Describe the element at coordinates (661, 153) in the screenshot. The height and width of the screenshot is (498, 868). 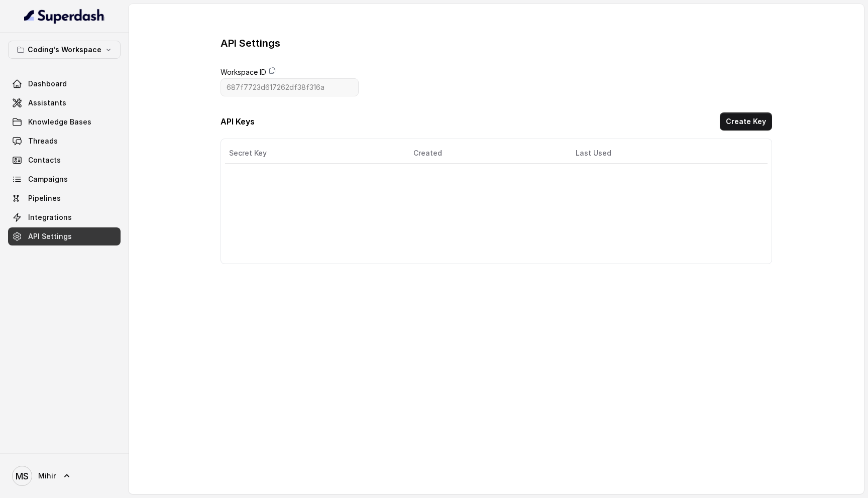
I see `th: Last Used` at that location.